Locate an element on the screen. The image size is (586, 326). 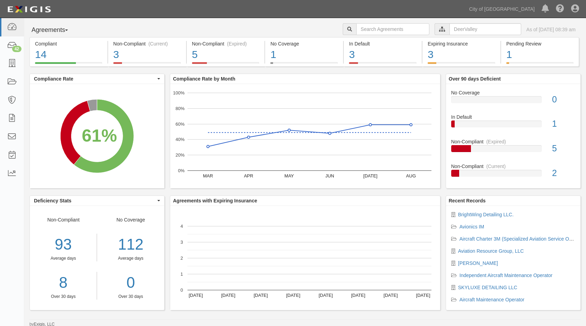
text: 2 is located at coordinates (182, 258).